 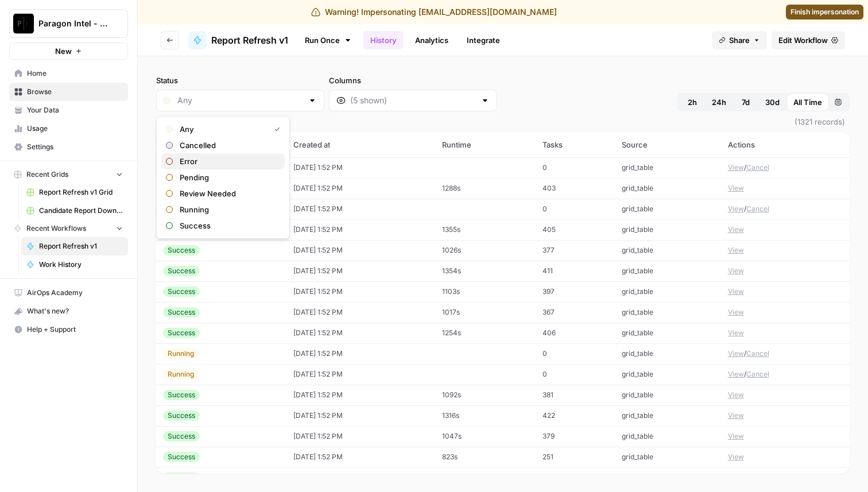 I want to click on img: Paragon Intel - Bill / Ty / Colby R&D Logo, so click(x=23, y=23).